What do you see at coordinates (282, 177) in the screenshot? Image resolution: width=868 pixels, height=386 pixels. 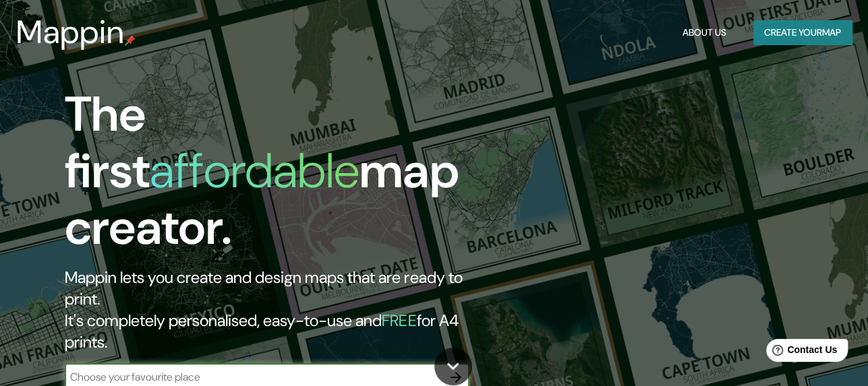 I see `h1: The first map creator.` at bounding box center [282, 177].